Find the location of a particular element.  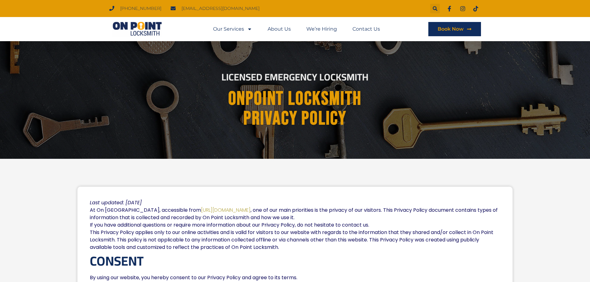

div: Search is located at coordinates (435, 8).